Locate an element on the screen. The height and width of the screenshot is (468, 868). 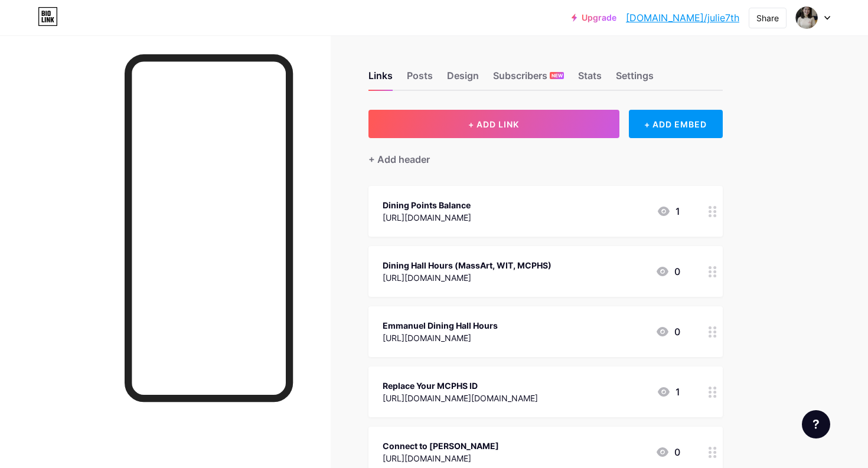
div: + ADD EMBED is located at coordinates (676, 124).